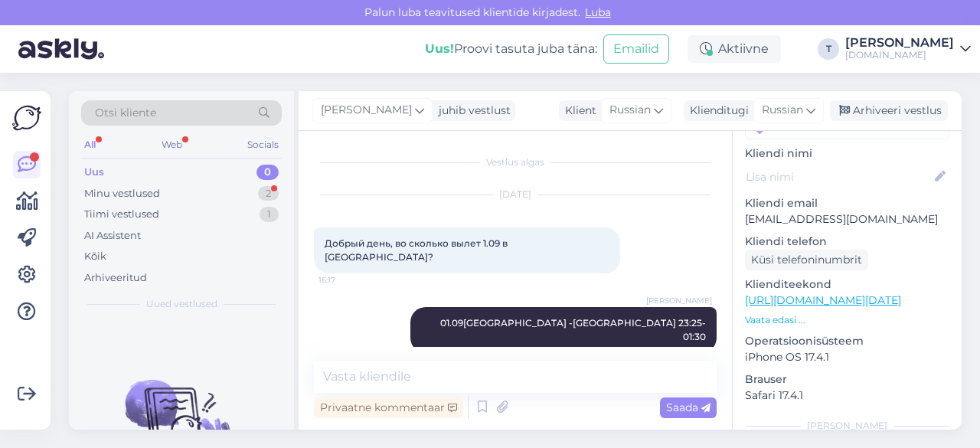 The image size is (980, 448). Describe the element at coordinates (121, 214) in the screenshot. I see `div: Tiimi vestlused` at that location.